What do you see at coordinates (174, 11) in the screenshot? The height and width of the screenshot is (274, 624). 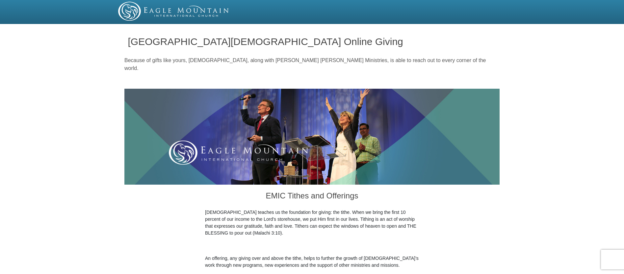 I see `img: EMIC` at bounding box center [174, 11].